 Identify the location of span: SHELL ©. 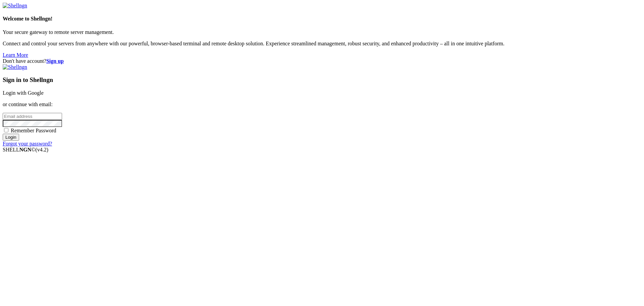
(26, 149).